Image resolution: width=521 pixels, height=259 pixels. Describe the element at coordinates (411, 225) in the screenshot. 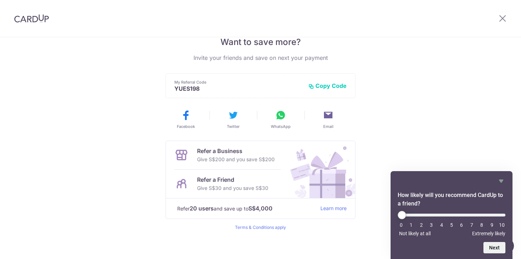

I see `li: 1` at that location.